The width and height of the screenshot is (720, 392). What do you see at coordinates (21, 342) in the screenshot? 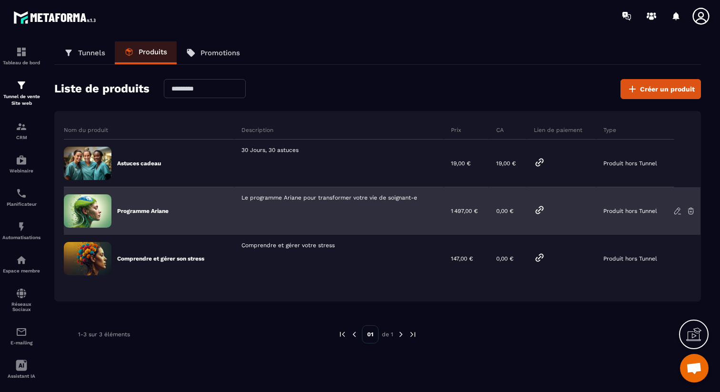
I see `p: E-mailing` at bounding box center [21, 342].